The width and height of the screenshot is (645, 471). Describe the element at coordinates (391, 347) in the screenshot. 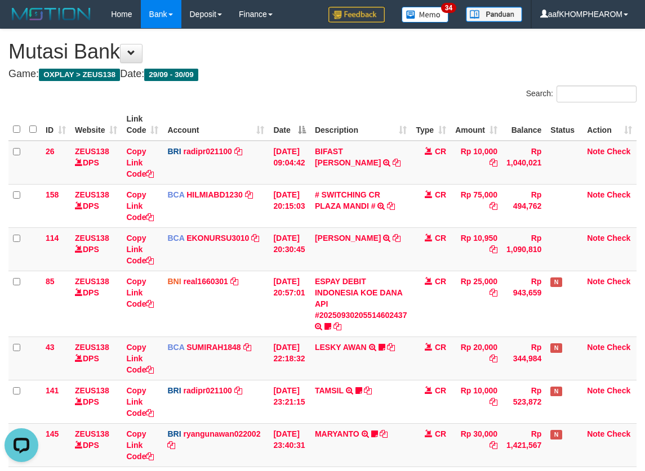

I see `a: Copy LESKY AWAN to clipboard` at that location.